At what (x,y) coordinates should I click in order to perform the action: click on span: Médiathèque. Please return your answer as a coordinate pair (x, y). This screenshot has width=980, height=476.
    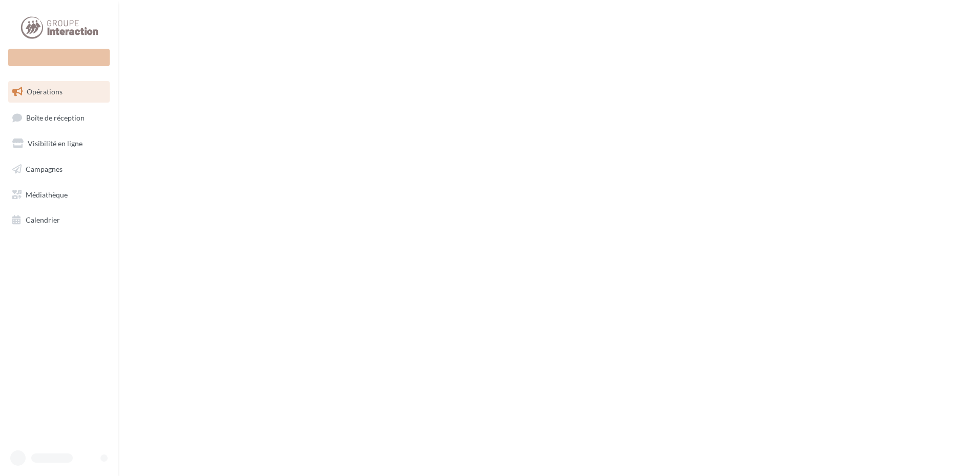
    Looking at the image, I should click on (47, 194).